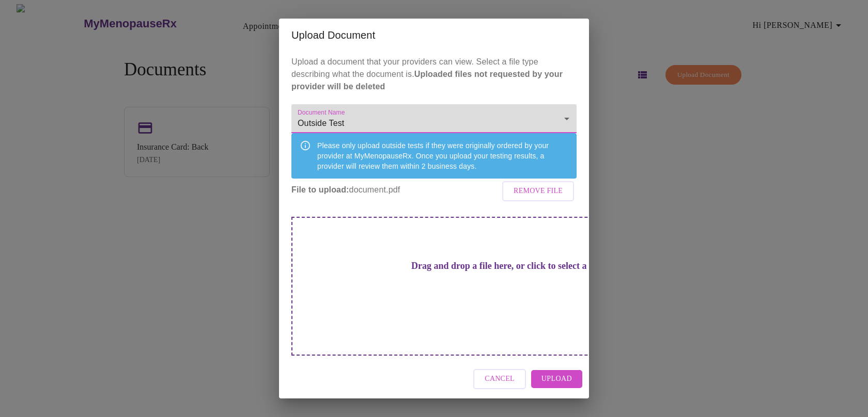 This screenshot has height=417, width=868. What do you see at coordinates (506, 266) in the screenshot?
I see `h3: Drag and drop a file here, or click to select a file` at bounding box center [506, 266].